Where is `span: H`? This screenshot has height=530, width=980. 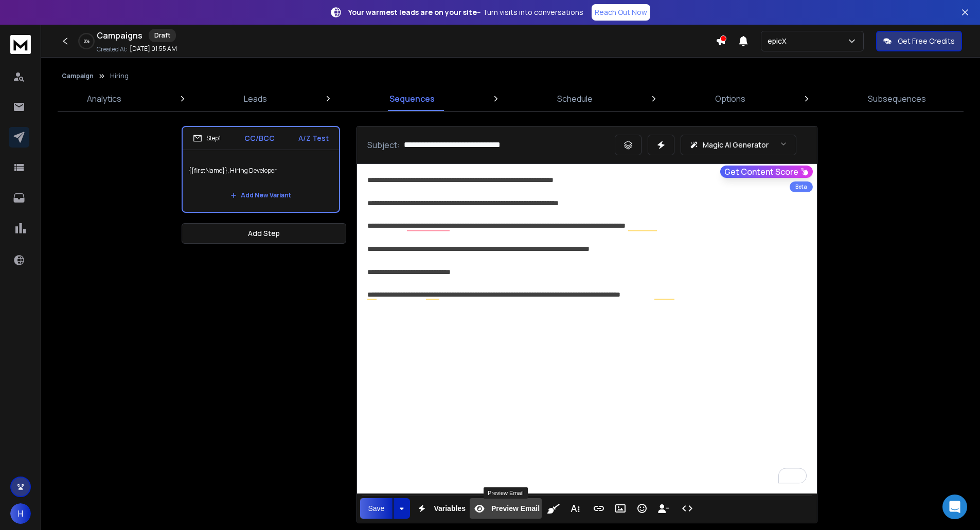
span: H is located at coordinates (21, 513).